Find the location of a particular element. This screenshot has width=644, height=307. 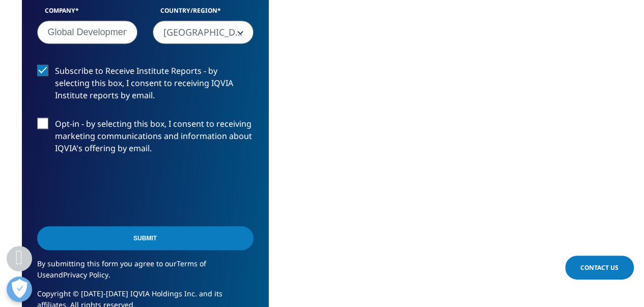

label: Subscribe to Receive Institute Reports - by selecting this box, I consent to receiving IQVIA Inst... is located at coordinates (145, 85).